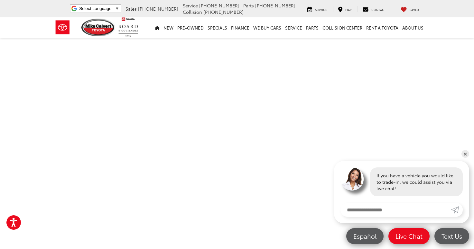  I want to click on a: Map, so click(344, 9).